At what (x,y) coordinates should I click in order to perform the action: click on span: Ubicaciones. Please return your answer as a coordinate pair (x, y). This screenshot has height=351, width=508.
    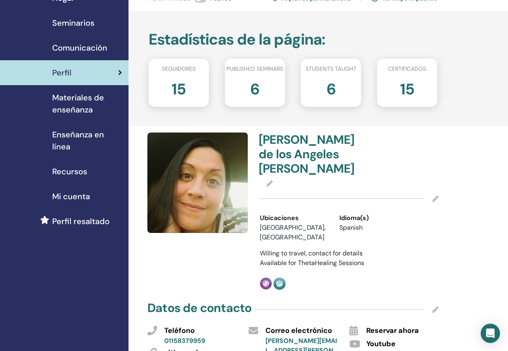
    Looking at the image, I should click on (279, 218).